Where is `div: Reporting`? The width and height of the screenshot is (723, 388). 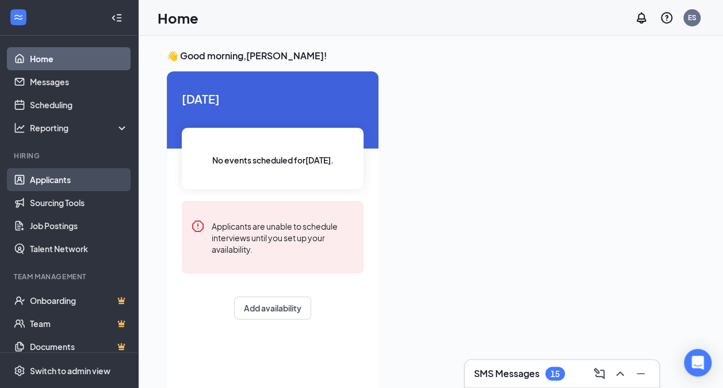 div: Reporting is located at coordinates (79, 128).